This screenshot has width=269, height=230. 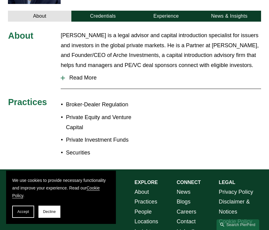 I want to click on span: About, so click(x=20, y=36).